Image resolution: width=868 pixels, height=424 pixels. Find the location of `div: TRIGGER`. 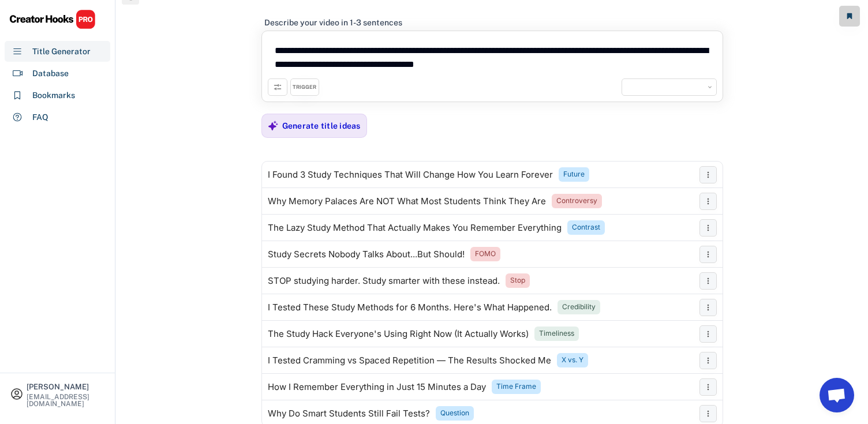

div: TRIGGER is located at coordinates (305, 87).